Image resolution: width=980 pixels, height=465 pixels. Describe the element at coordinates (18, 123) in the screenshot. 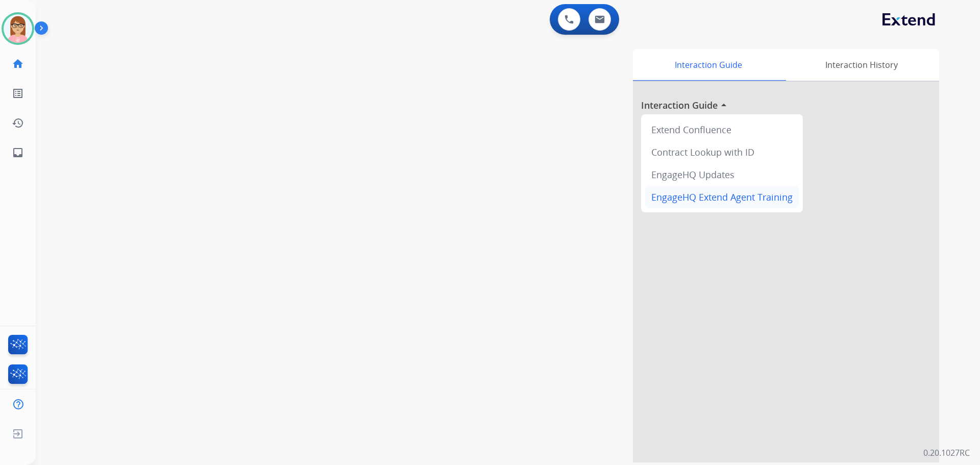

I see `mat-icon: history` at that location.